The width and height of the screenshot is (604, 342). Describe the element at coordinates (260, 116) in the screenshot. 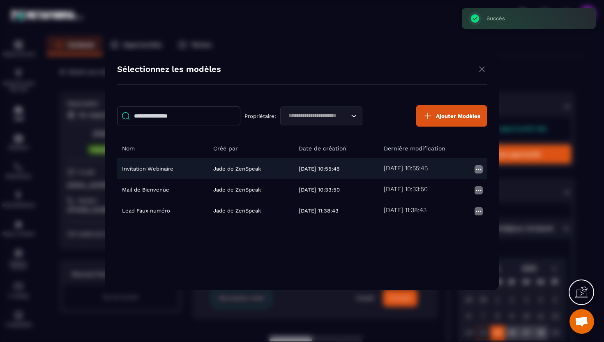

I see `p: Propriétaire:` at that location.